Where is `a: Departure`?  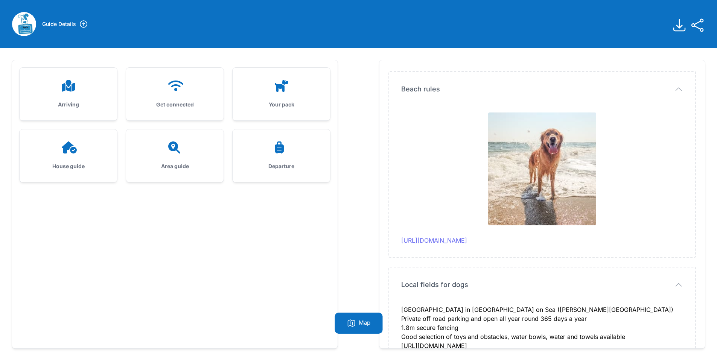
a: Departure is located at coordinates (281, 156).